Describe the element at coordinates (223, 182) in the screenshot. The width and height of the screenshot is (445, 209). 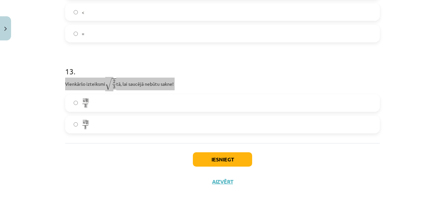
I see `button: Aizvērt` at that location.